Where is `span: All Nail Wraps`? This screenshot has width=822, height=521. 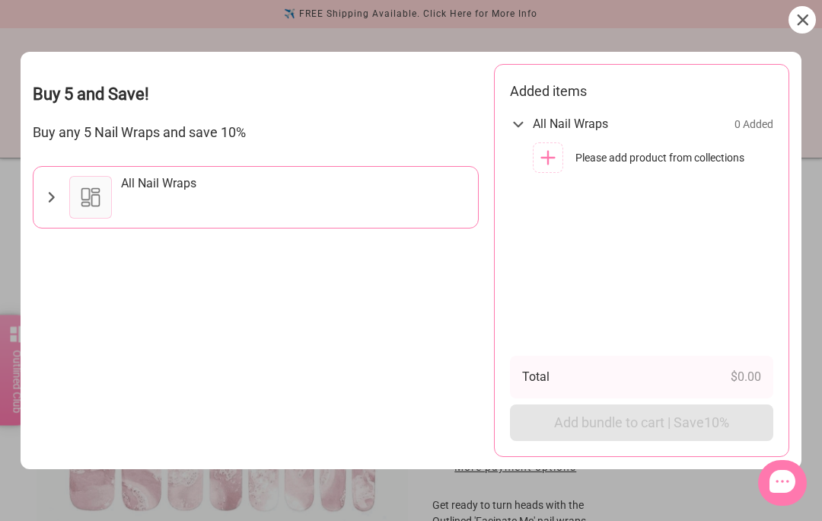
span: All Nail Wraps is located at coordinates (570, 124).